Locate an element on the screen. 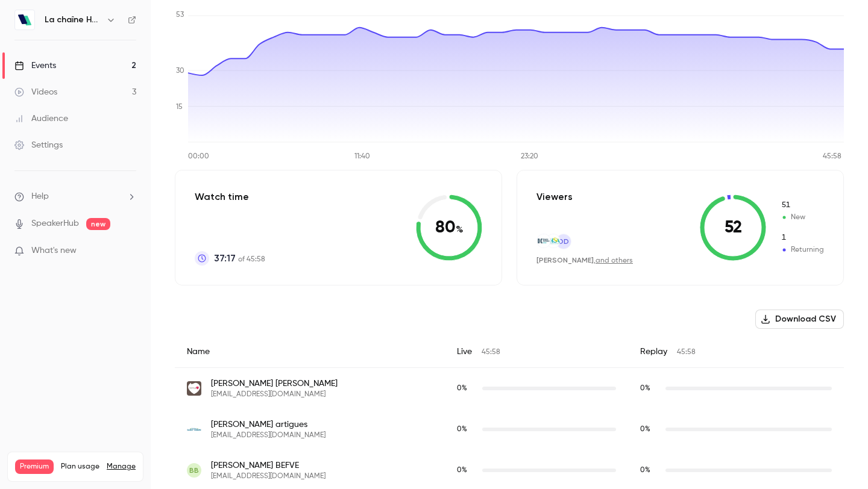 The height and width of the screenshot is (489, 868). tspan: 00:00 is located at coordinates (198, 157).